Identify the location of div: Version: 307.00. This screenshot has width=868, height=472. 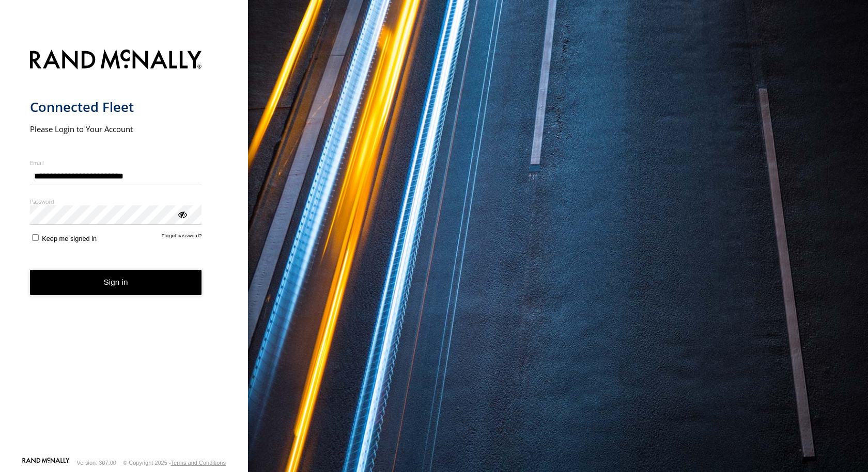
(96, 463).